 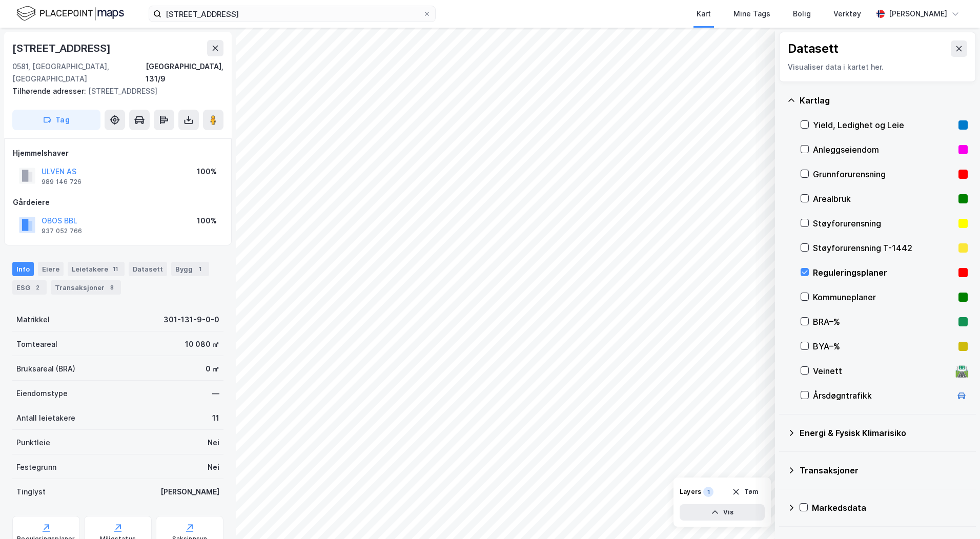 I want to click on div: Arealbruk, so click(x=884, y=198).